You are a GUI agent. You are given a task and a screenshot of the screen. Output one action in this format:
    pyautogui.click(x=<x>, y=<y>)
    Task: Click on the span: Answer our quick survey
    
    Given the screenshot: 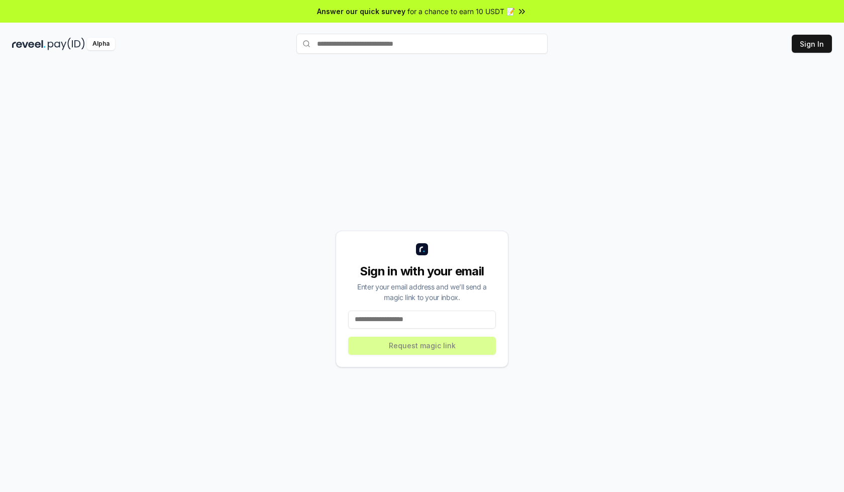 What is the action you would take?
    pyautogui.click(x=361, y=11)
    